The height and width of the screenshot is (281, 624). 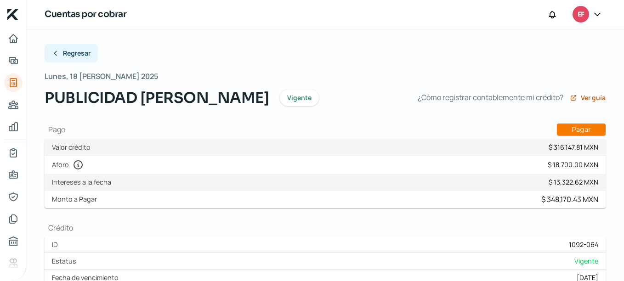 I want to click on h1: Cuentas por cobrar, so click(x=85, y=14).